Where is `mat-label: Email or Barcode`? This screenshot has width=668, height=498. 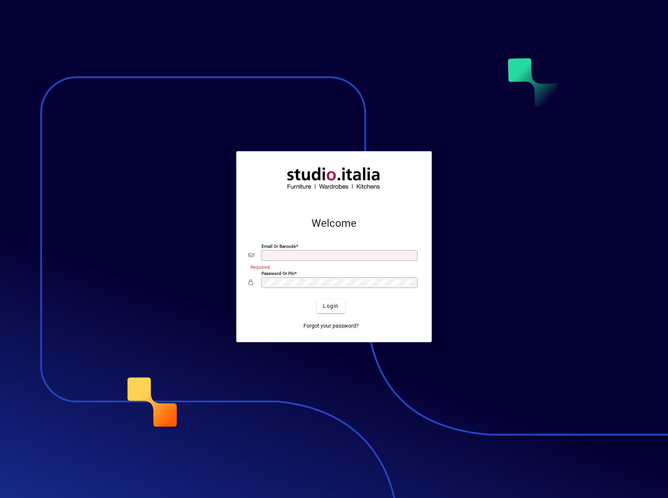
mat-label: Email or Barcode is located at coordinates (279, 246).